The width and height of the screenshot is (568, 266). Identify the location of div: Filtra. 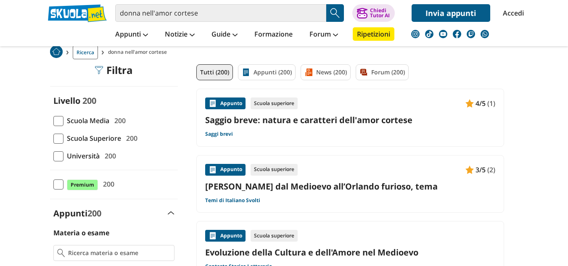
(114, 70).